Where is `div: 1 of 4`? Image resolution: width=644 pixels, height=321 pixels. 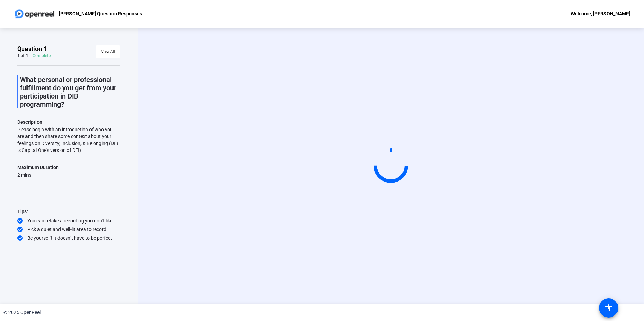 div: 1 of 4 is located at coordinates (22, 56).